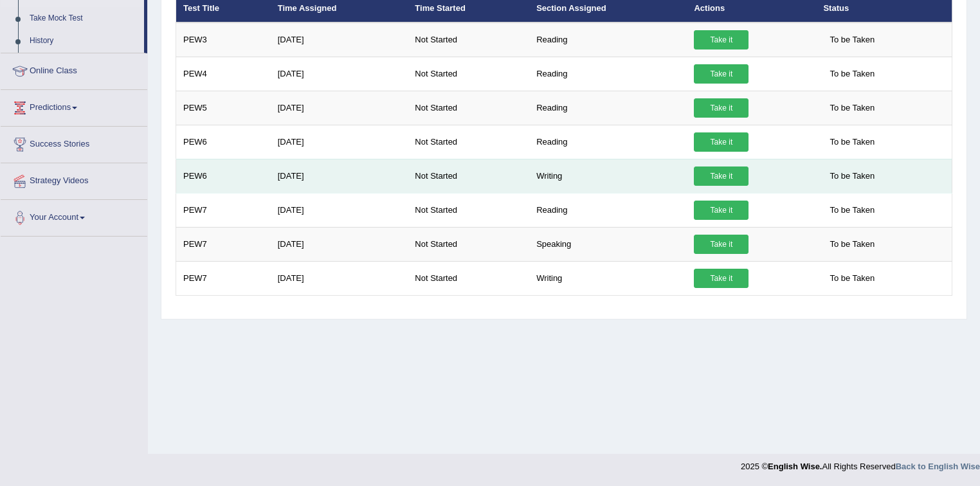 The width and height of the screenshot is (980, 486). I want to click on td: PEW5, so click(223, 107).